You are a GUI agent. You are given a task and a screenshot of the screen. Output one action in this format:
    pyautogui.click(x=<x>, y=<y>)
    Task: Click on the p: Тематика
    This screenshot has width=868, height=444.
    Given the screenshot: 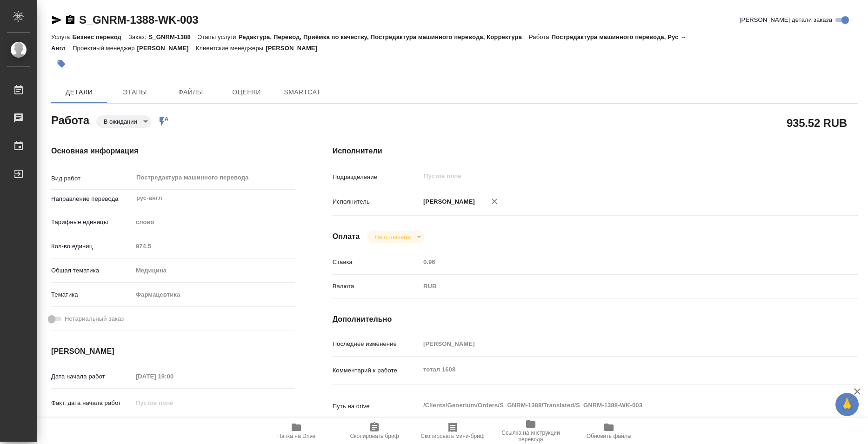 What is the action you would take?
    pyautogui.click(x=91, y=295)
    